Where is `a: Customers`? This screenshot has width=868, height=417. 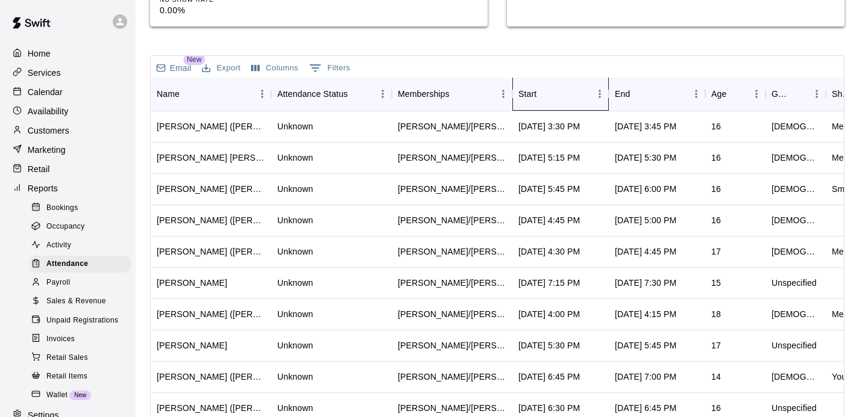
a: Customers is located at coordinates (68, 130).